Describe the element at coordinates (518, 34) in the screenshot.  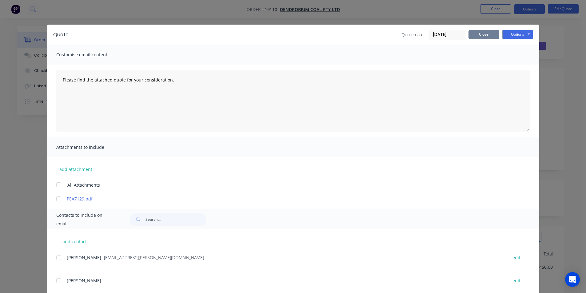
I see `button: Options` at that location.